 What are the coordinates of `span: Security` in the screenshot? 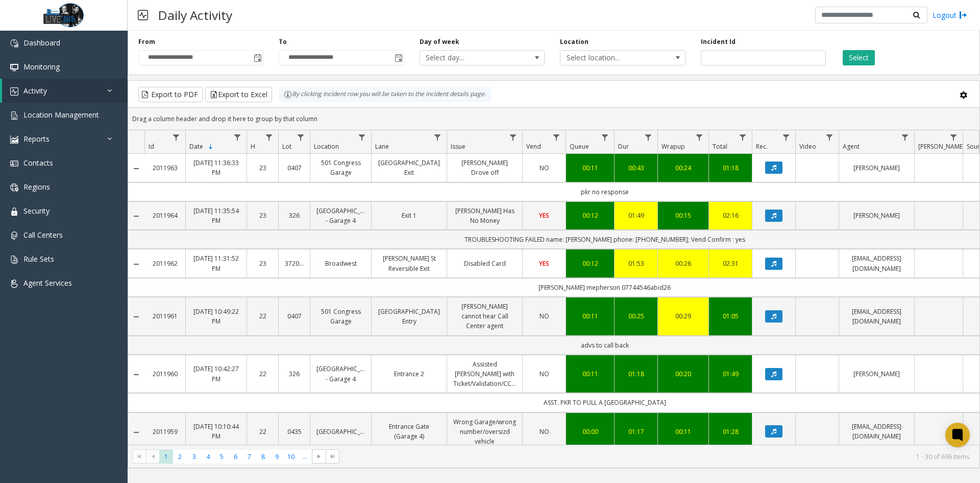 It's located at (36, 211).